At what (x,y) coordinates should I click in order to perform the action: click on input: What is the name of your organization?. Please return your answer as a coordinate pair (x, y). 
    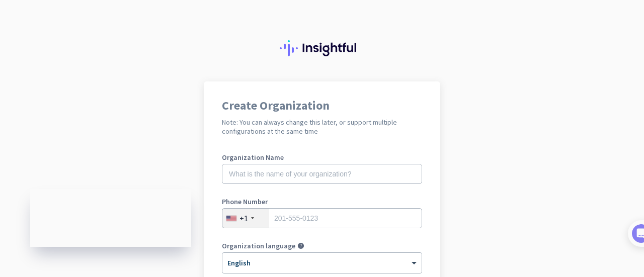
    Looking at the image, I should click on (322, 174).